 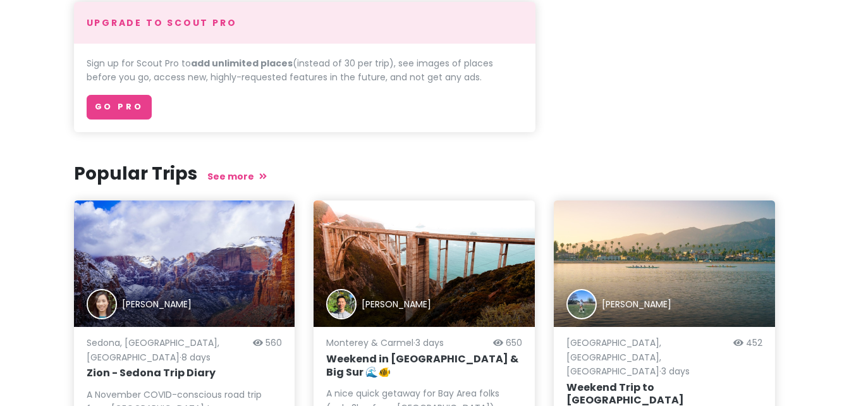 What do you see at coordinates (514, 343) in the screenshot?
I see `span: 650` at bounding box center [514, 343].